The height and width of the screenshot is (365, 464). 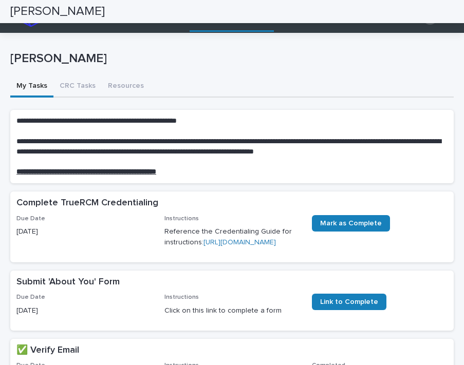 What do you see at coordinates (32, 87) in the screenshot?
I see `button: My Tasks` at bounding box center [32, 87].